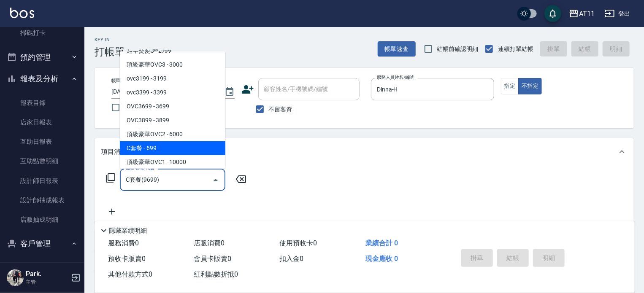 This screenshot has height=293, width=644. What do you see at coordinates (42, 161) in the screenshot?
I see `a: 互助點數明細` at bounding box center [42, 161].